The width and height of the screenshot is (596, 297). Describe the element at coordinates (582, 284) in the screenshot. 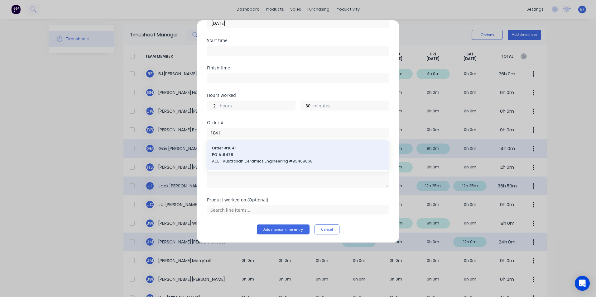

I see `div: Open Intercom Messenger` at that location.